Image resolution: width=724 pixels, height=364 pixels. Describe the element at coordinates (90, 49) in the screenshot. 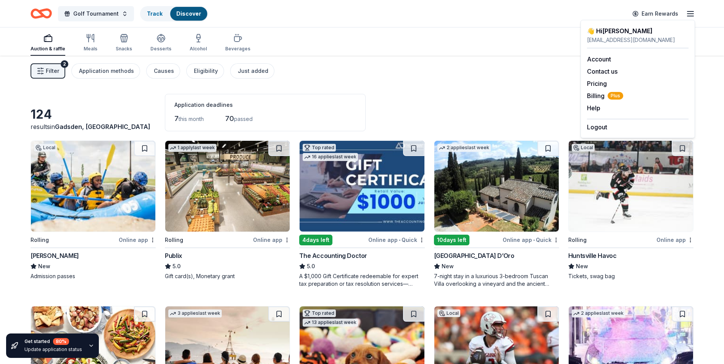

I see `div: Meals` at that location.